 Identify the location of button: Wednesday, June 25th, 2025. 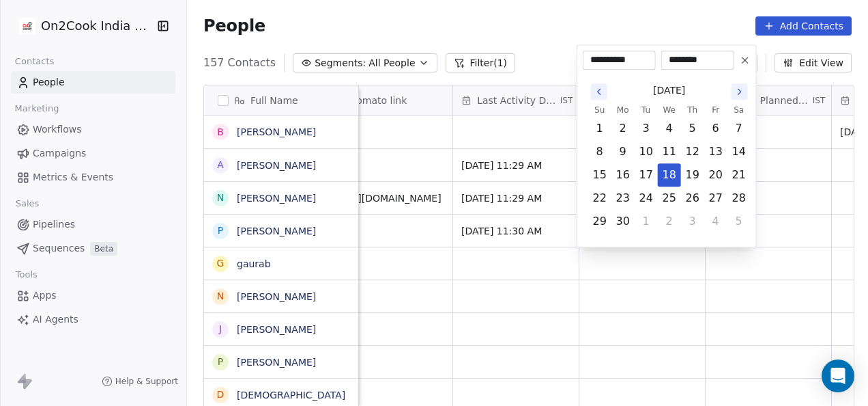
(669, 198).